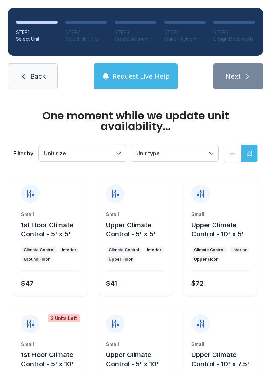  I want to click on button: Unit size, so click(82, 153).